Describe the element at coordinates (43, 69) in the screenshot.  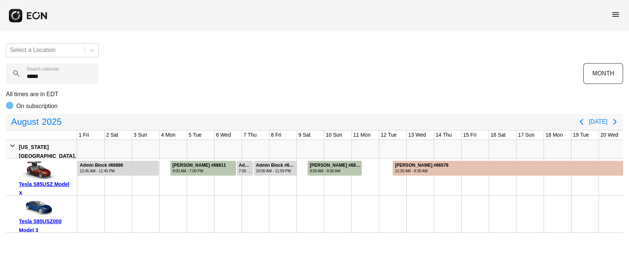
I see `label: Search calendar` at that location.